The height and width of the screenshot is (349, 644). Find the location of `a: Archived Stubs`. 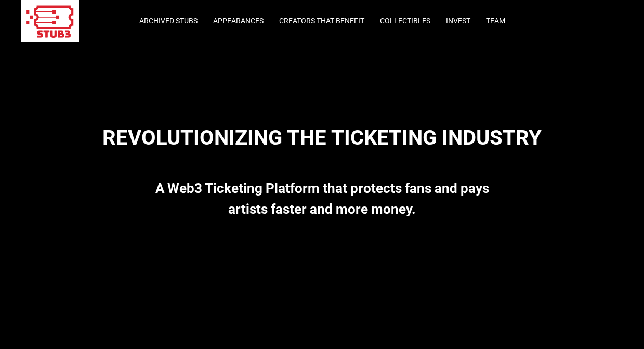

a: Archived Stubs is located at coordinates (169, 21).